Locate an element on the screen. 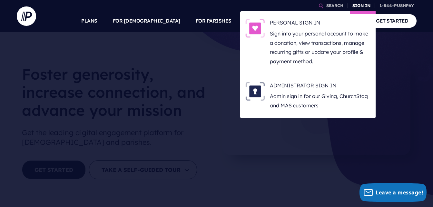 The height and width of the screenshot is (207, 433). h6: ADMINISTRATOR SIGN IN is located at coordinates (320, 87).